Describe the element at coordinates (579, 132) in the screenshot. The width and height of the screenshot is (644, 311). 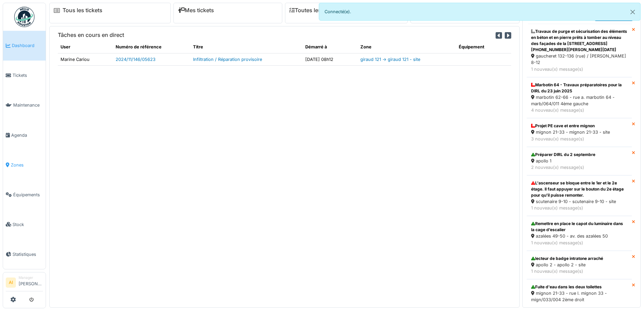
I see `div: mignon 21-33 - mignon 21-33 - site` at that location.